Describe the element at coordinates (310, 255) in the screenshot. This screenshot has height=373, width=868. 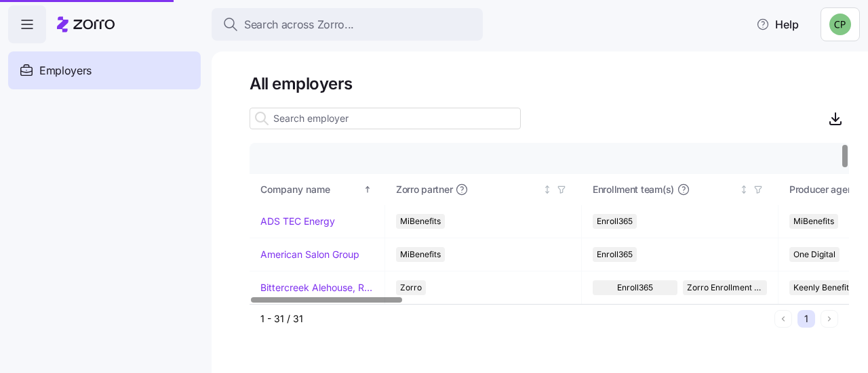
I see `a: American Salon Group` at that location.